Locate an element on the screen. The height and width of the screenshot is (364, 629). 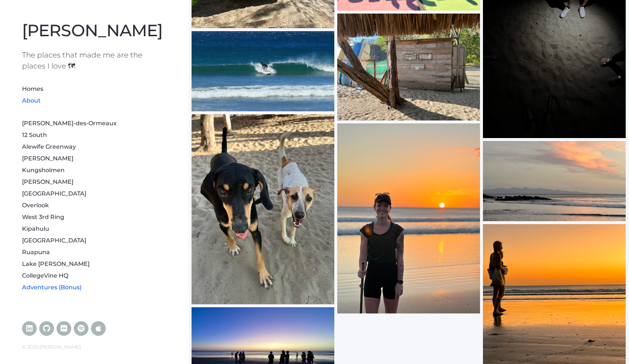
a: Adventures (Bonus) is located at coordinates (52, 287).